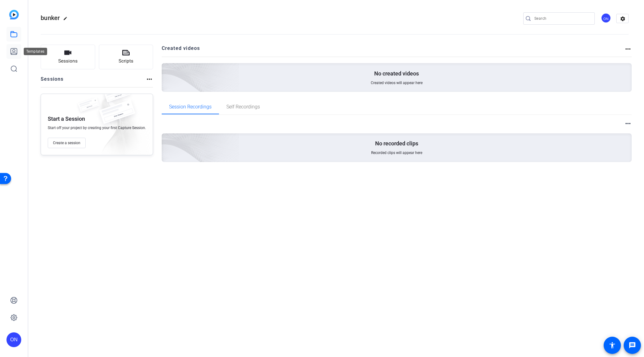  What do you see at coordinates (66, 119) in the screenshot?
I see `p: Start a Session` at bounding box center [66, 119].